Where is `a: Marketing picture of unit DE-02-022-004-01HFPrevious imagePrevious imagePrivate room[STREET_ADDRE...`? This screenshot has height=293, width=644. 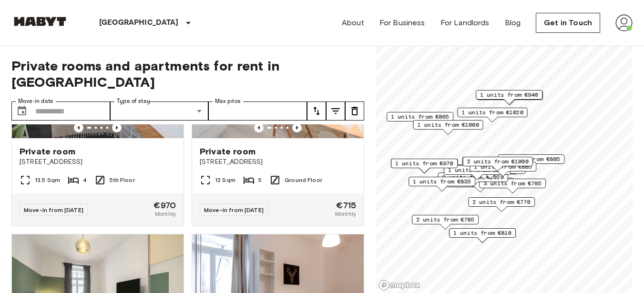 a: Marketing picture of unit DE-02-022-004-01HFPrevious imagePrevious imagePrivate room[STREET_ADDRE... is located at coordinates (98, 125).